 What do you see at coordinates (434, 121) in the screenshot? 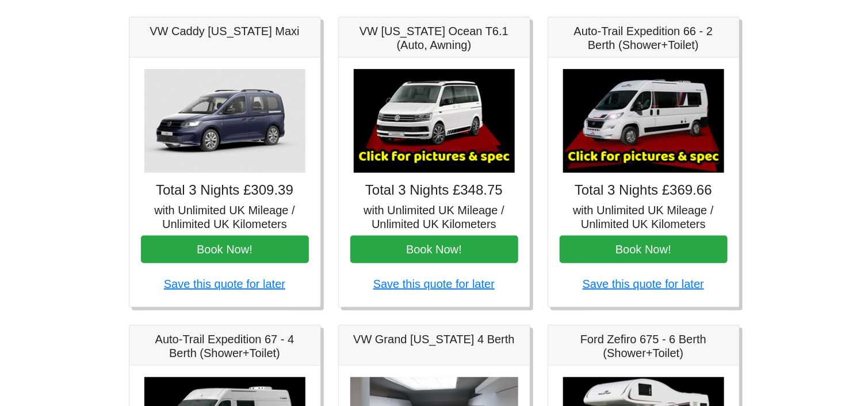
I see `img: VW California Ocean T6.1 (Auto, Awning)` at bounding box center [434, 121].